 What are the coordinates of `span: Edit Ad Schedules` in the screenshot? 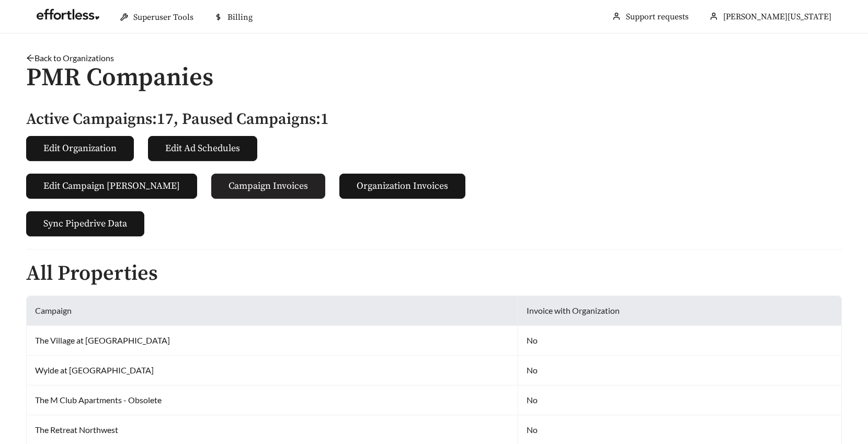 It's located at (202, 148).